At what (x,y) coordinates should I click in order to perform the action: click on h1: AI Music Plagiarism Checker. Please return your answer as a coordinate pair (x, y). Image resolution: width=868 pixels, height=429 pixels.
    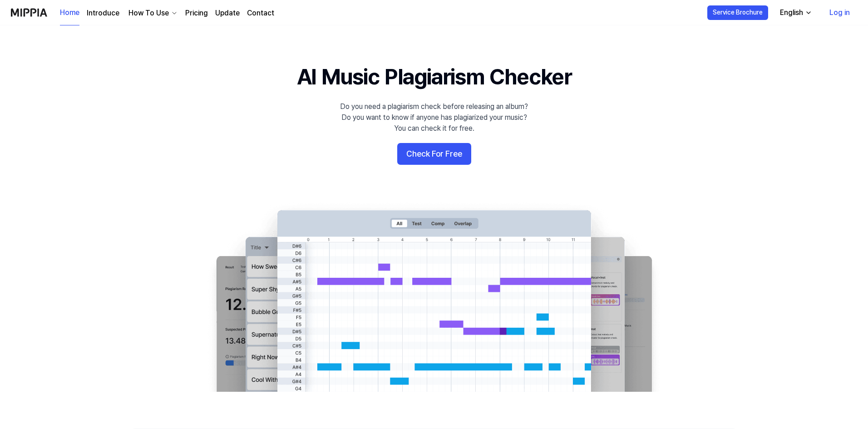
    Looking at the image, I should click on (434, 76).